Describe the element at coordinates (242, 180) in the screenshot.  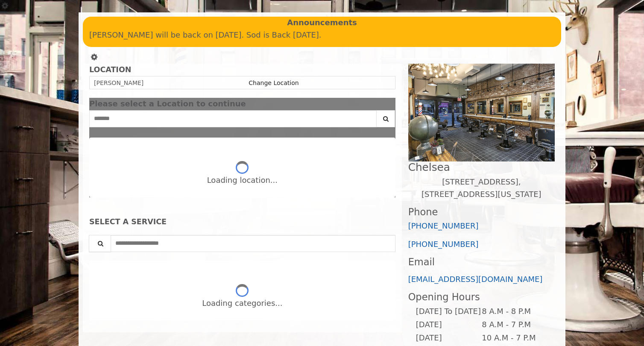
I see `div: Loading location...` at that location.